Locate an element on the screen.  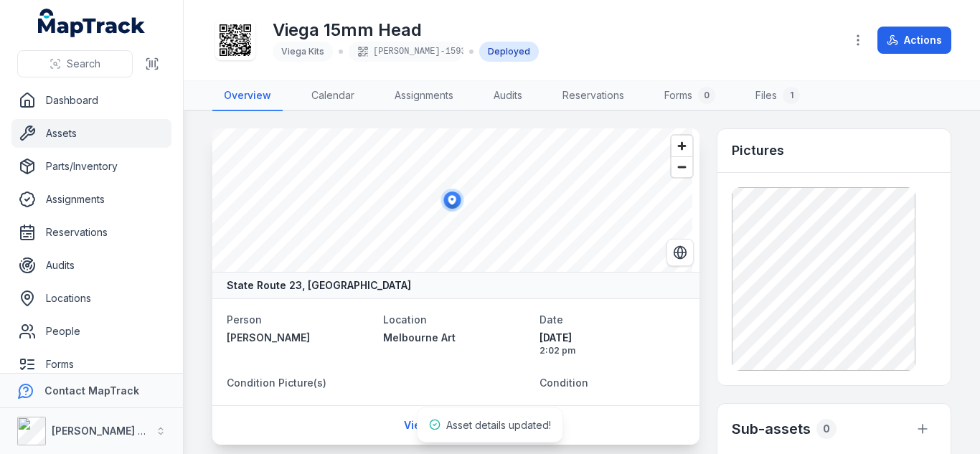
span: Viega Kits is located at coordinates (303, 51).